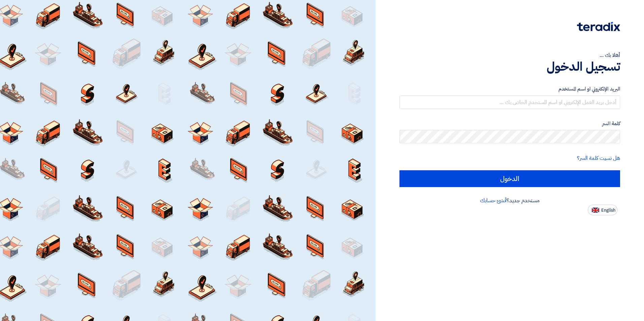  Describe the element at coordinates (603, 210) in the screenshot. I see `button: English` at that location.